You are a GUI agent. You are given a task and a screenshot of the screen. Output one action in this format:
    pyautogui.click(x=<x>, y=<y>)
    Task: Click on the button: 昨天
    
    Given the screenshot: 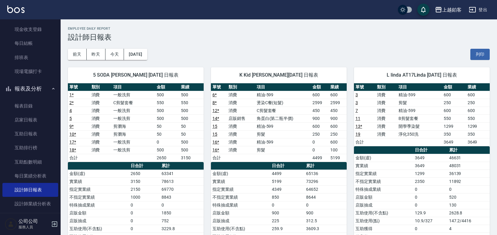 What is the action you would take?
    pyautogui.click(x=96, y=54)
    